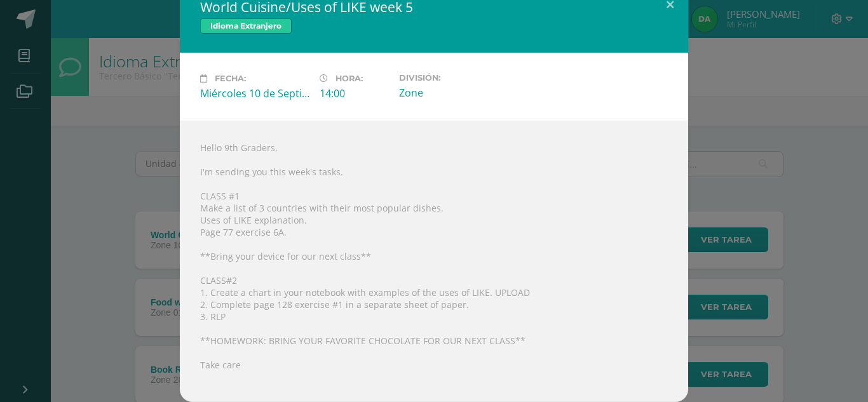 The image size is (868, 402). What do you see at coordinates (434, 261) in the screenshot?
I see `div: Hello 9th Graders, I'm sending you this week's tasks. CLASS #1 Make a list of 3 countries with th...` at bounding box center [434, 261].